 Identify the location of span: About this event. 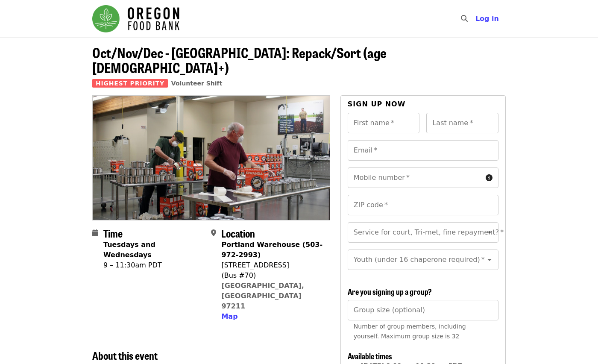
(124, 355).